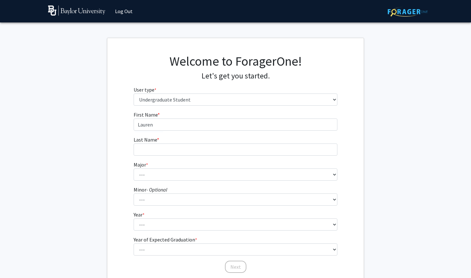 The height and width of the screenshot is (278, 471). What do you see at coordinates (150, 190) in the screenshot?
I see `label: Minor` at bounding box center [150, 190].